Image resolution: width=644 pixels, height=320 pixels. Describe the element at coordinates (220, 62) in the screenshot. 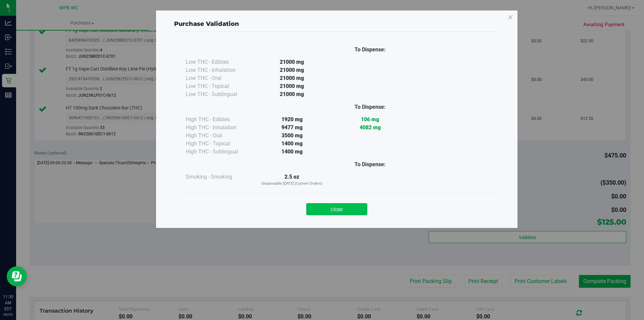

I see `div: Low THC - Edibles` at that location.